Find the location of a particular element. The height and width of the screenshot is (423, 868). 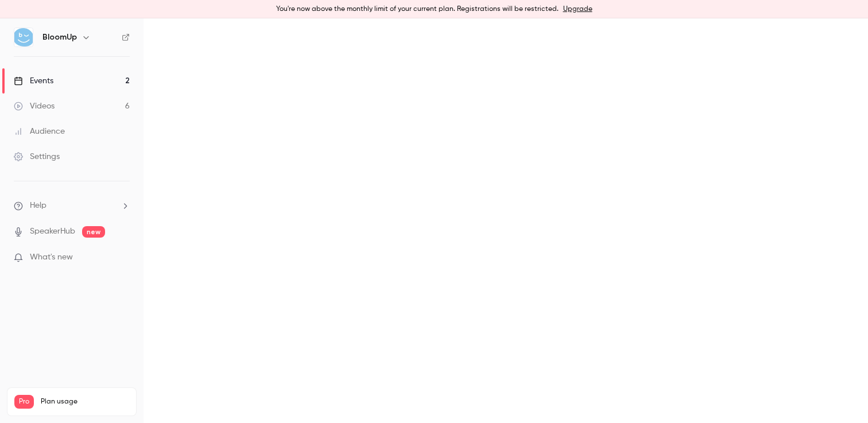

span: new is located at coordinates (94, 232).